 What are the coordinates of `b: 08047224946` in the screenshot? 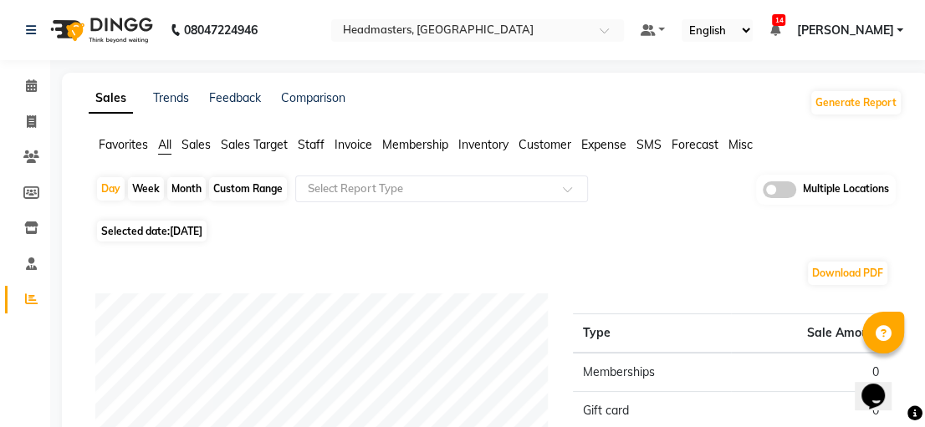 It's located at (221, 30).